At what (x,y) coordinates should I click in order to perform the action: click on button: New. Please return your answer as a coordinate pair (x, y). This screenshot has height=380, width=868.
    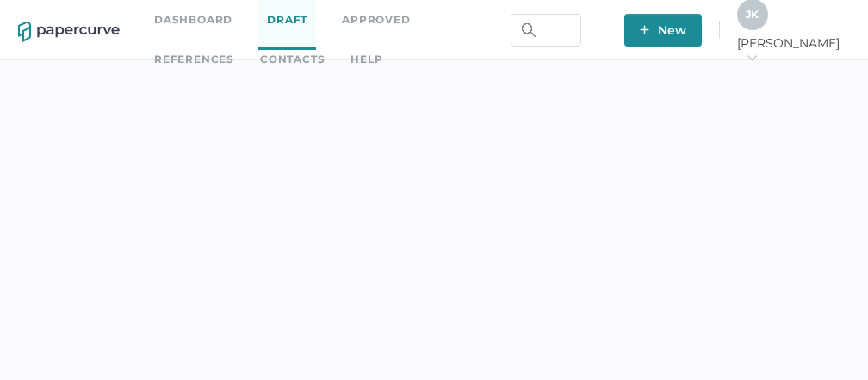
    Looking at the image, I should click on (664, 30).